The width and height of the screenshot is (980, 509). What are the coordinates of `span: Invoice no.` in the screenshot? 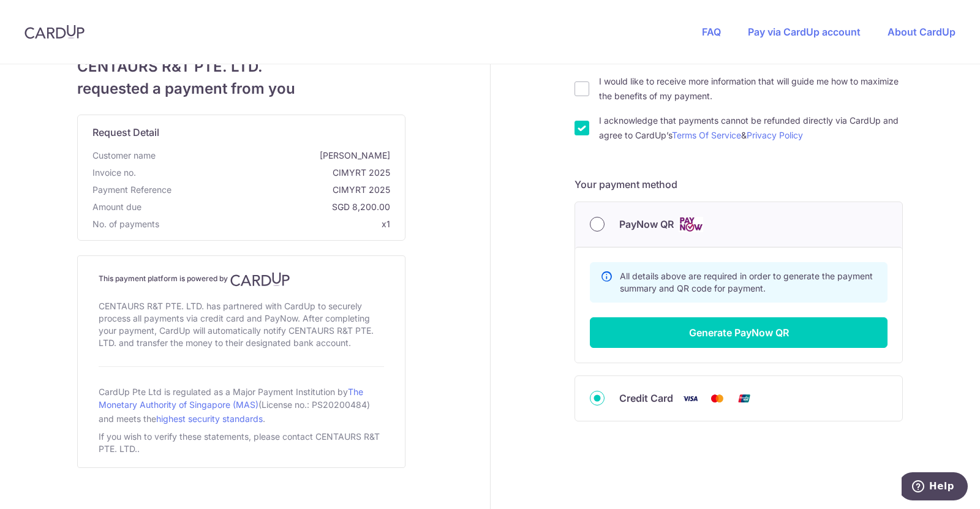 It's located at (114, 173).